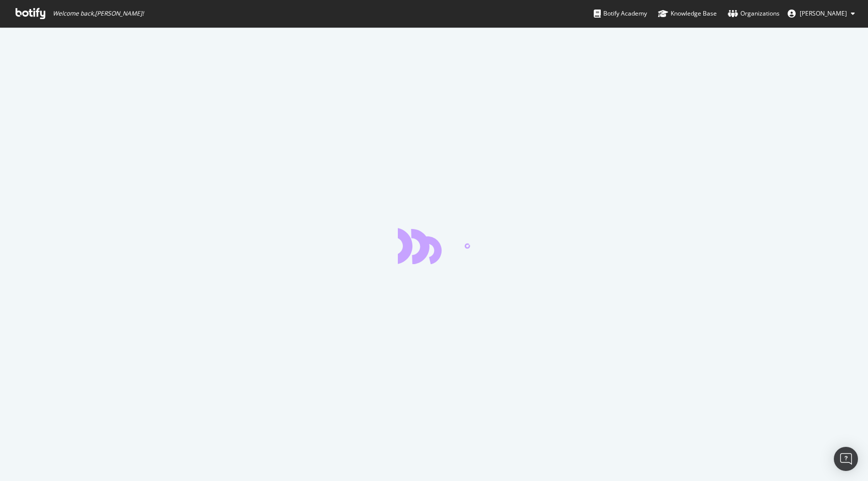 The height and width of the screenshot is (481, 868). Describe the element at coordinates (846, 458) in the screenshot. I see `div: Open Intercom Messenger` at that location.